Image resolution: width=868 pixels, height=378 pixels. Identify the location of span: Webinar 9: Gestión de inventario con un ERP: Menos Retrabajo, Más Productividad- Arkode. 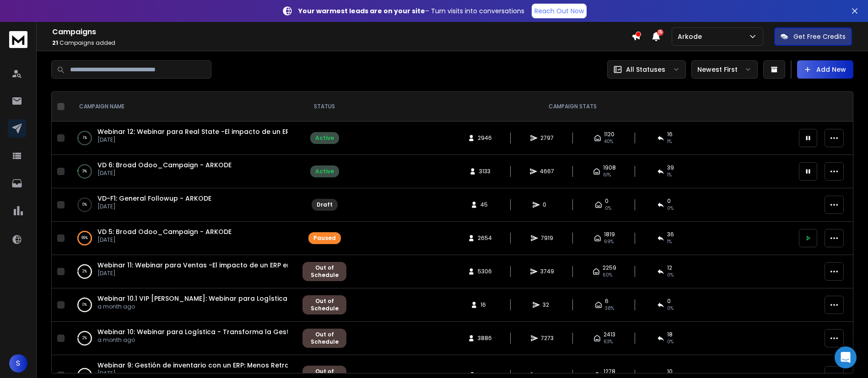
(248, 365).